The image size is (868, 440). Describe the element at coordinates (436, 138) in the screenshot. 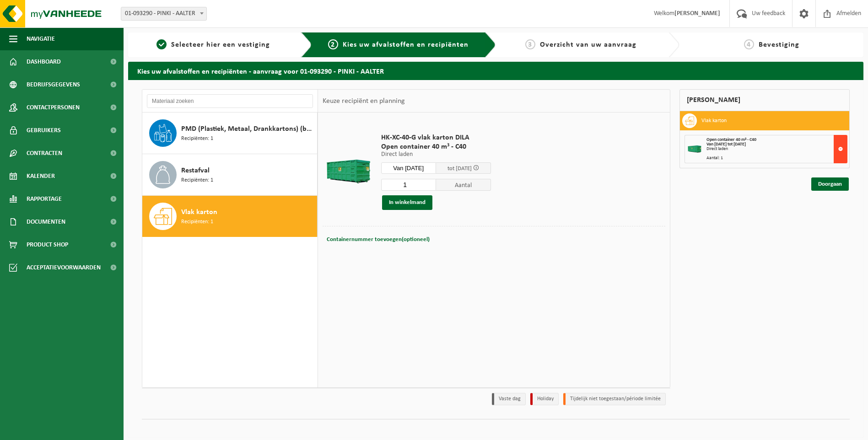

I see `span: HK-XC-40-G vlak karton DILA` at that location.